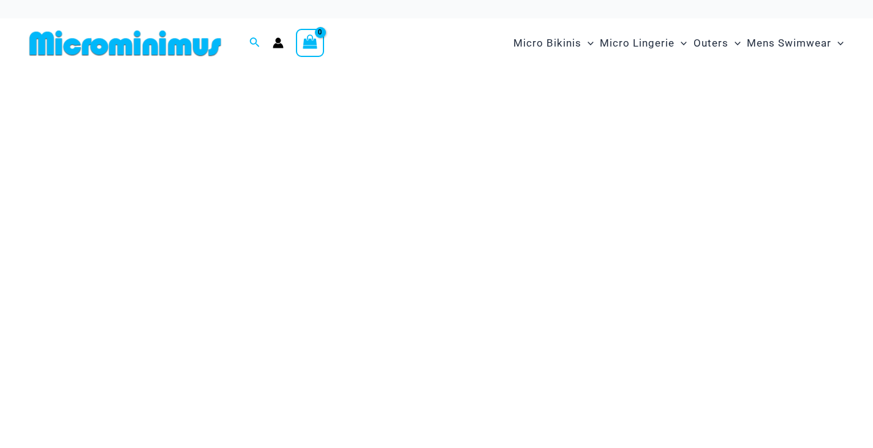 The image size is (873, 448). I want to click on a: Mens SwimwearMenu ToggleMenu Toggle, so click(795, 43).